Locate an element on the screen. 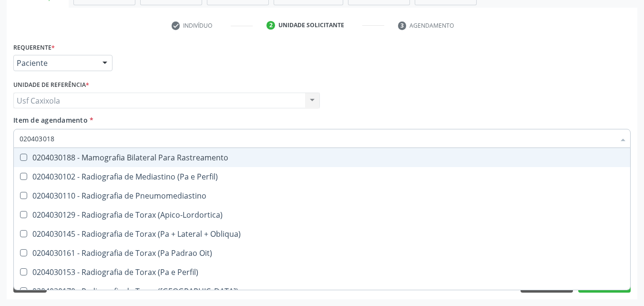  label: Requerente is located at coordinates (34, 47).